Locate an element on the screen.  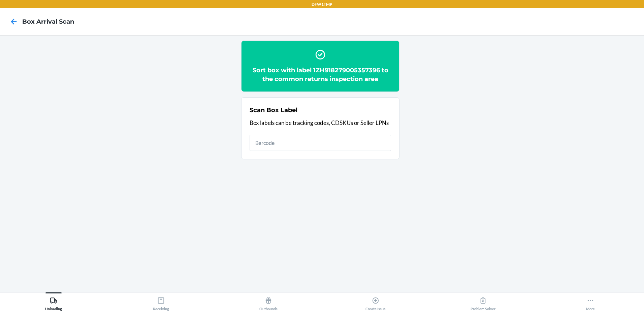
div: More is located at coordinates (591, 302).